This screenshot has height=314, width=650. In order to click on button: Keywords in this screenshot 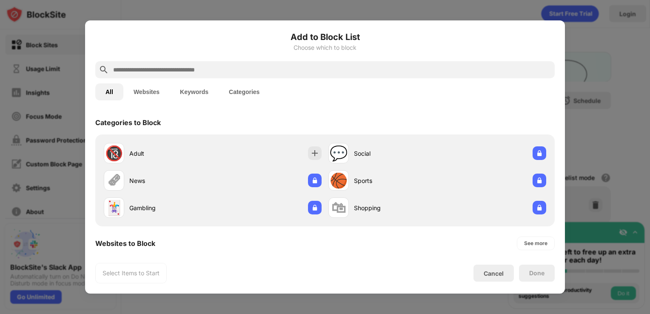, I will do `click(194, 92)`.